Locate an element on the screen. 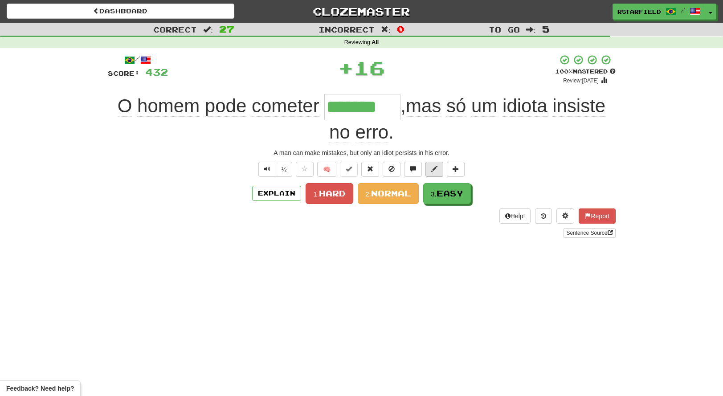  span: 16 is located at coordinates (369, 68).